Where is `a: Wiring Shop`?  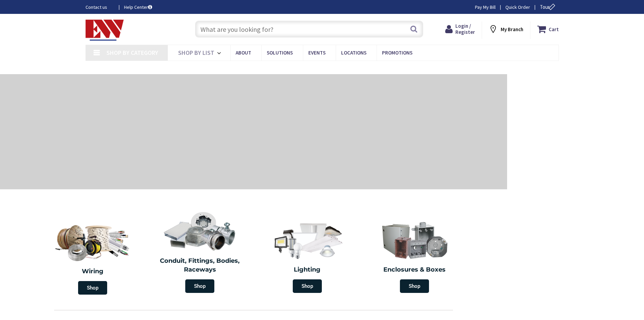 a: Wiring Shop is located at coordinates (93, 257).